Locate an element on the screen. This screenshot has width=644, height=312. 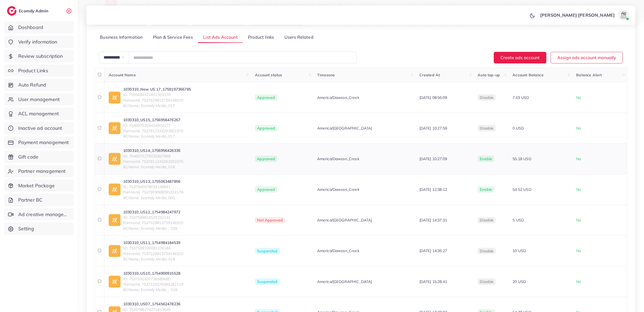
a: Partner management is located at coordinates (39, 171).